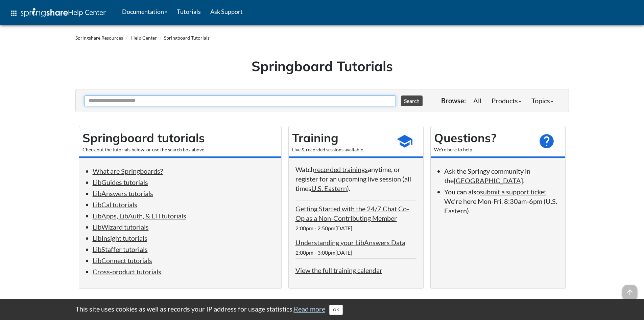 The width and height of the screenshot is (644, 320). Describe the element at coordinates (128, 171) in the screenshot. I see `a: What are Springboards?` at that location.